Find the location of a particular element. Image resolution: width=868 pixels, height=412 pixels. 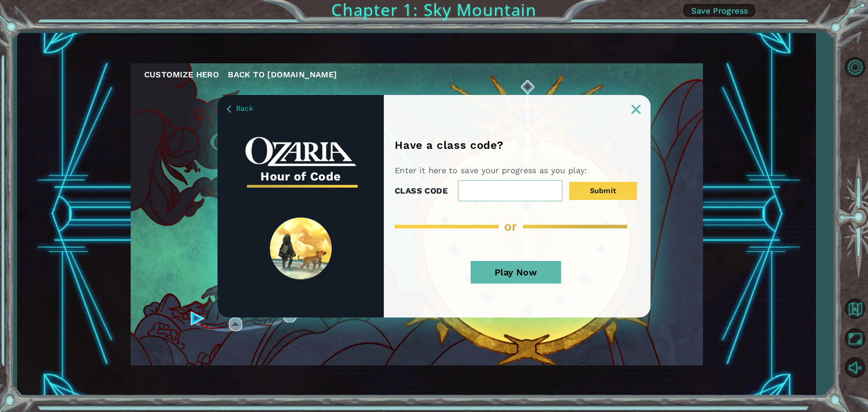

img: ExitButton_Dusk.png is located at coordinates (636, 109).